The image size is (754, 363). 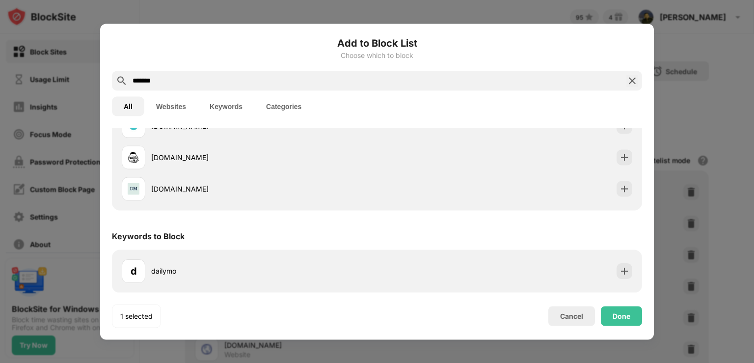 What do you see at coordinates (128, 106) in the screenshot?
I see `button: All` at bounding box center [128, 106].